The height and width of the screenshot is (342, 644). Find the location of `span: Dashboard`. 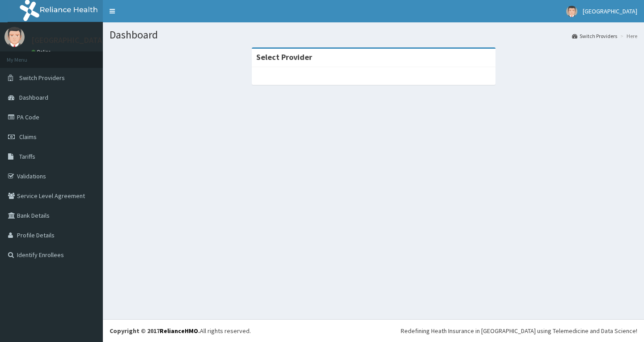

span: Dashboard is located at coordinates (34, 97).